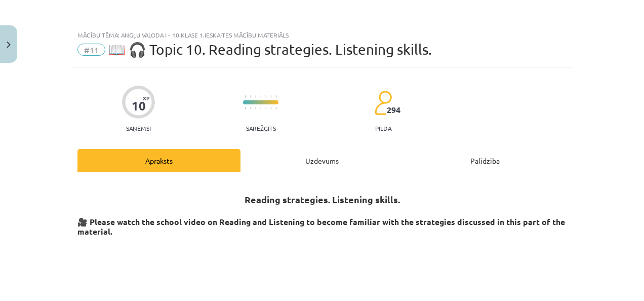  I want to click on span: 📖 🎧 Topic 10. Reading strategies. Listening skills., so click(270, 49).